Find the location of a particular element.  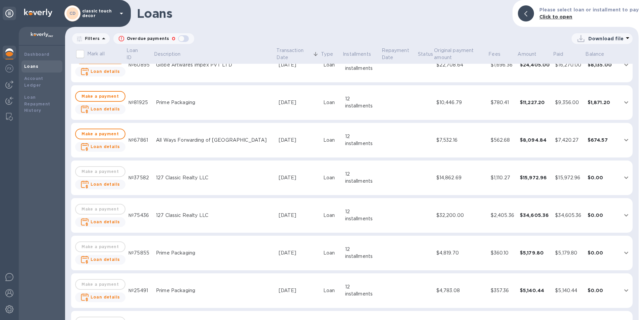

img: Logo is located at coordinates (38, 13).